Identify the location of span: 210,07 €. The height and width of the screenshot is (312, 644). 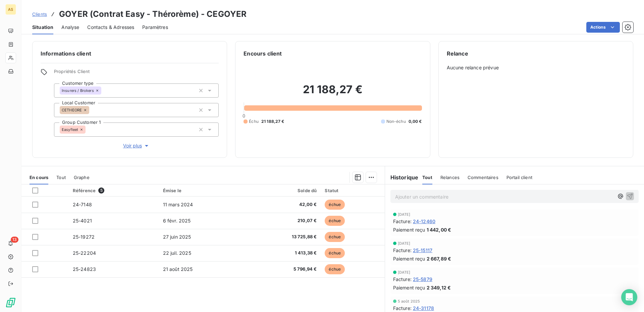
(283, 220).